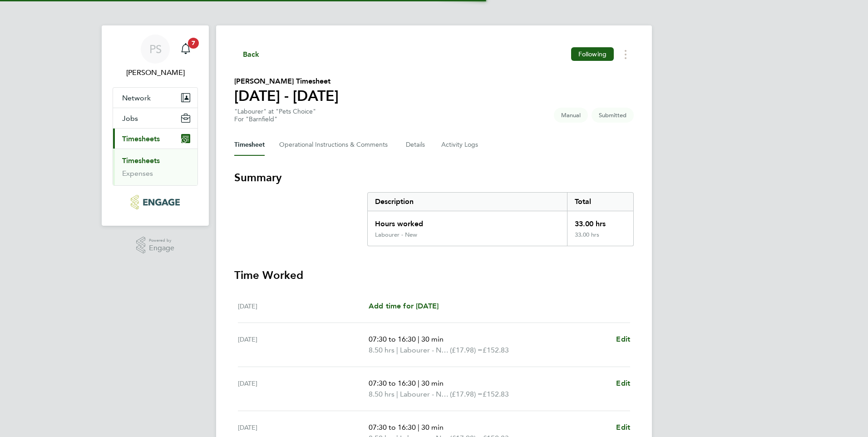 Image resolution: width=868 pixels, height=437 pixels. Describe the element at coordinates (155, 139) in the screenshot. I see `button: Timesheets` at that location.